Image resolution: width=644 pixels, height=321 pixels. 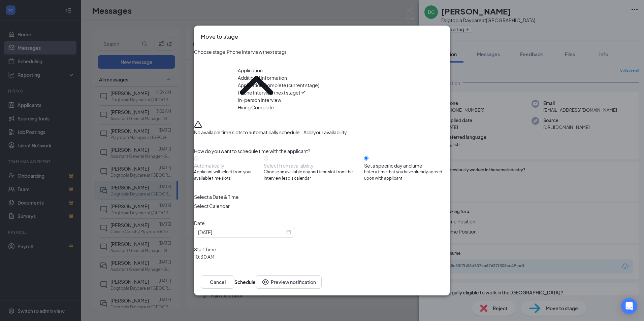 I want to click on h3: Move to stage, so click(x=219, y=37).